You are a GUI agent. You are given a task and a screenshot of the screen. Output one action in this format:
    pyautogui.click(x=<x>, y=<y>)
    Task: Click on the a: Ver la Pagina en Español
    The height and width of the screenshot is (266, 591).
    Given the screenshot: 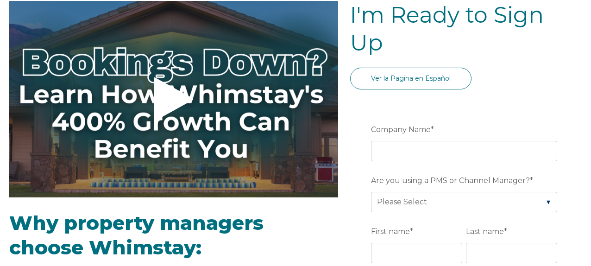 What is the action you would take?
    pyautogui.click(x=411, y=78)
    